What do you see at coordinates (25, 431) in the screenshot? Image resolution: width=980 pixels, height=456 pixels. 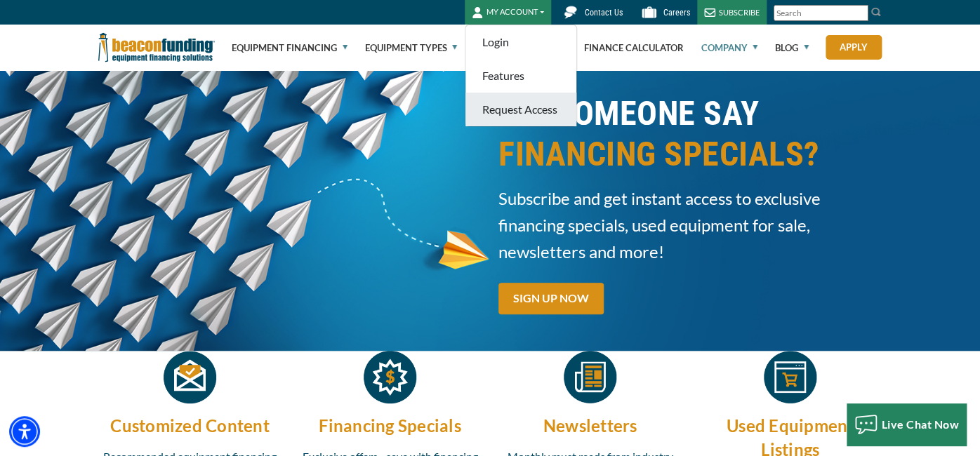 I see `div: Accessibility Menu` at bounding box center [25, 431].